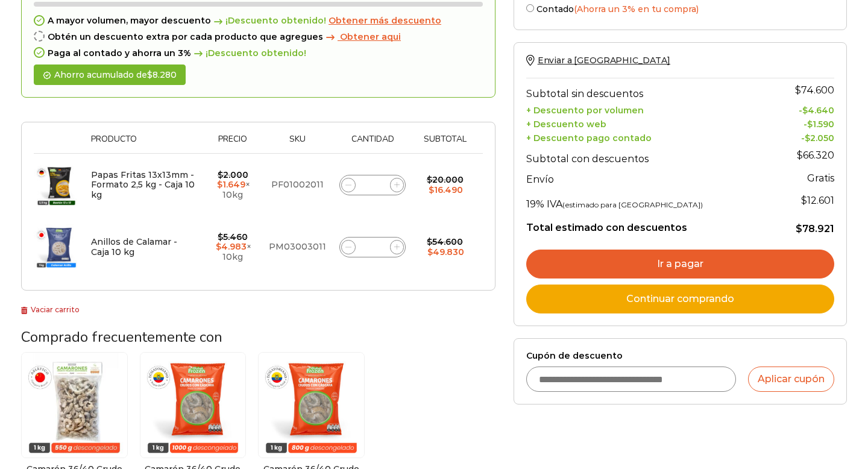  I want to click on span: Obtener aqui, so click(370, 37).